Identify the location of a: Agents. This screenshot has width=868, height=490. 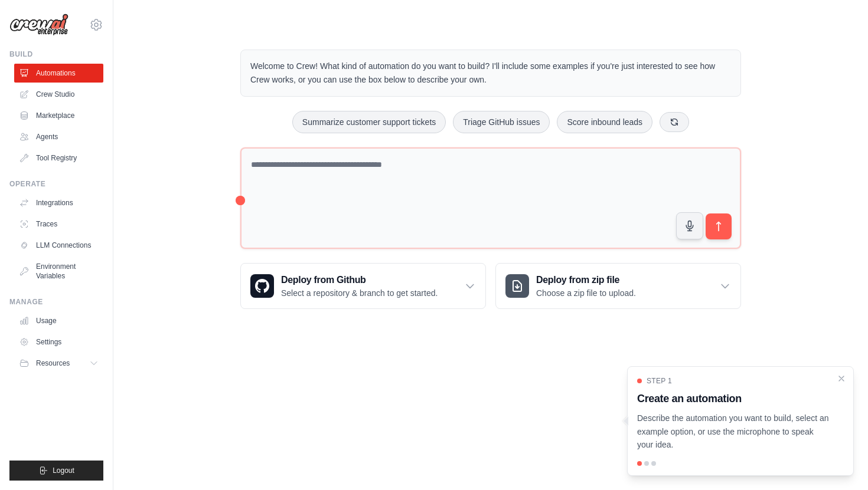
(58, 137).